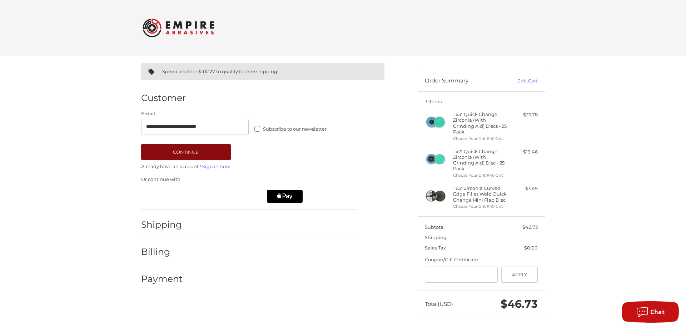 Image resolution: width=686 pixels, height=328 pixels. I want to click on input: Gift Certificate or Coupon Code, so click(461, 275).